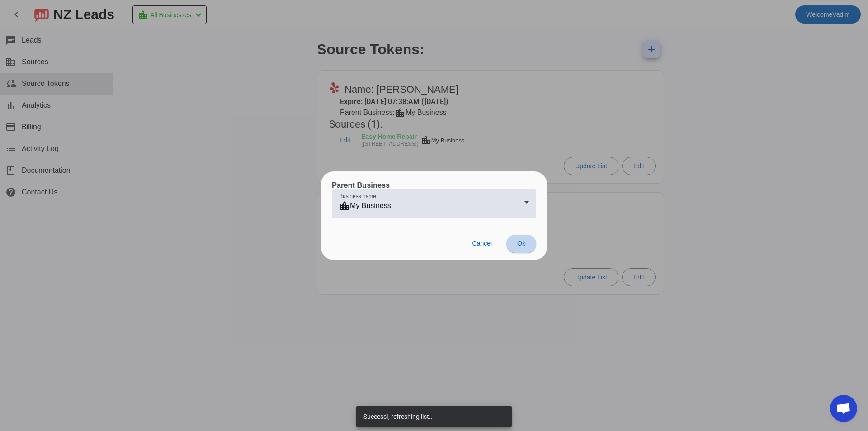 The image size is (868, 431). Describe the element at coordinates (483, 244) in the screenshot. I see `span: Cancel` at that location.